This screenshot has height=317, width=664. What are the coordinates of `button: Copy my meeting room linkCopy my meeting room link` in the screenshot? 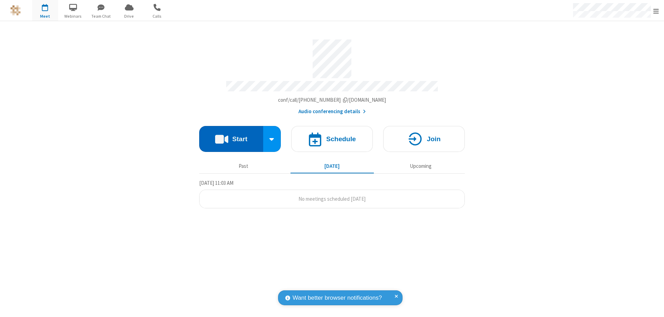 It's located at (332, 100).